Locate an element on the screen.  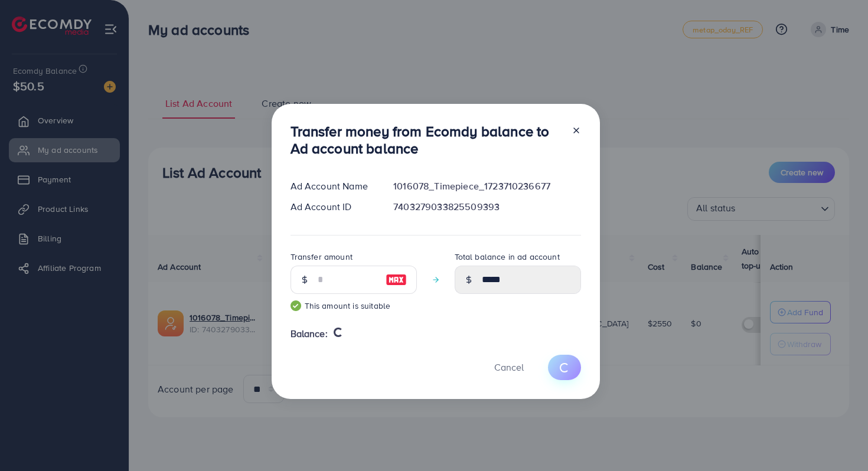
span: Cancel is located at coordinates (509, 367).